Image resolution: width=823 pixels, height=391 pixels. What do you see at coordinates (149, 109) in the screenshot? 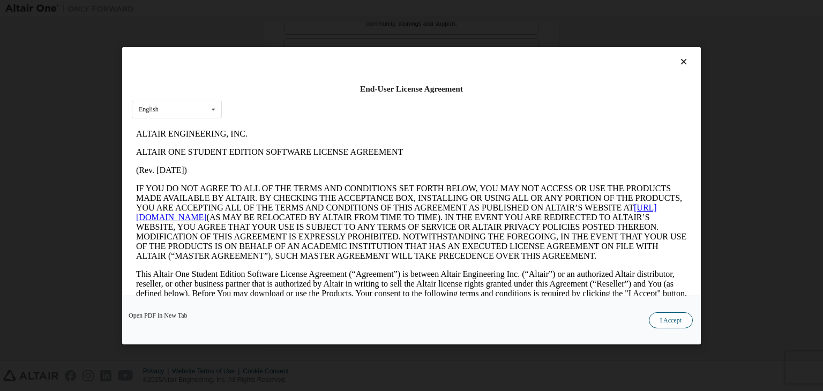
I see `div: English` at bounding box center [149, 109].